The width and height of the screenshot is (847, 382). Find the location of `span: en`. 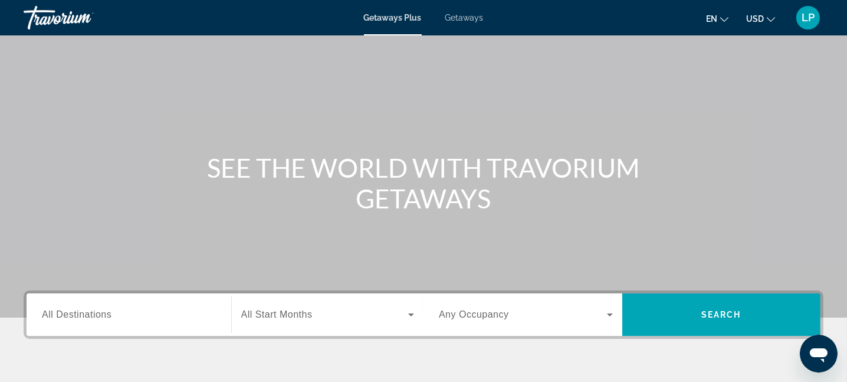

span: en is located at coordinates (711, 19).